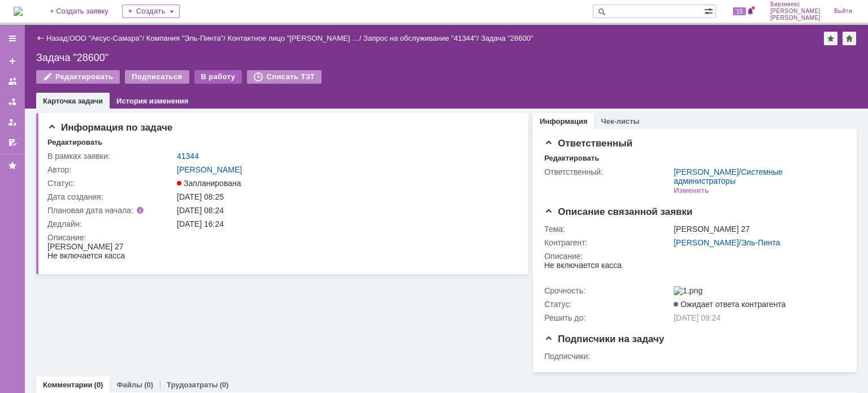 The image size is (868, 393). What do you see at coordinates (18, 11) in the screenshot?
I see `a: Перейти на домашнюю страницу` at bounding box center [18, 11].